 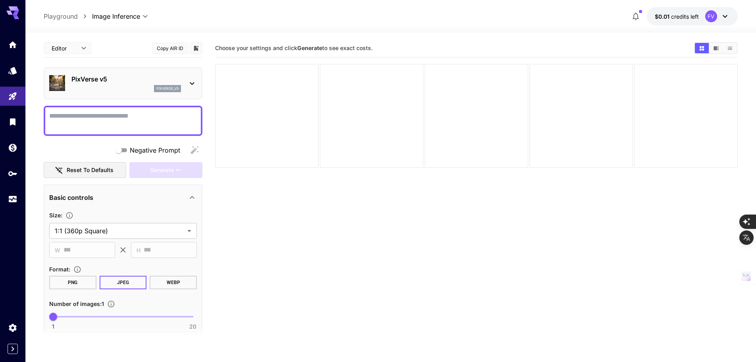 I want to click on button: WEBP, so click(x=173, y=282).